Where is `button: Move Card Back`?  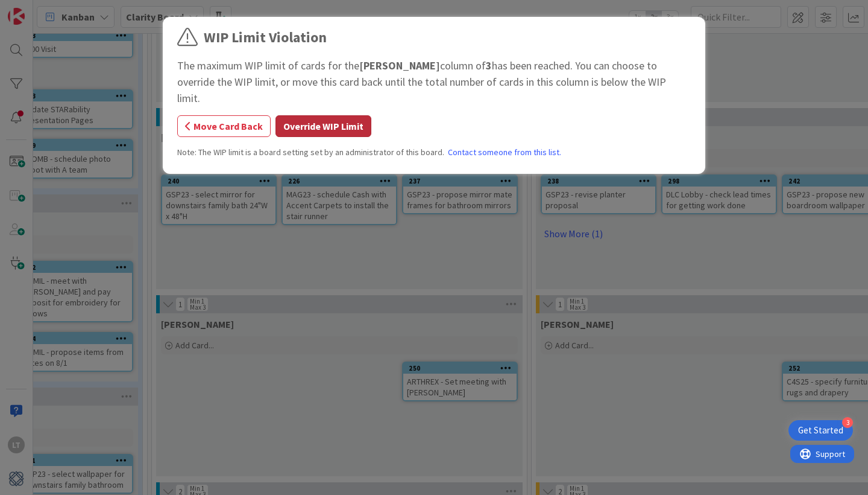 button: Move Card Back is located at coordinates (223, 126).